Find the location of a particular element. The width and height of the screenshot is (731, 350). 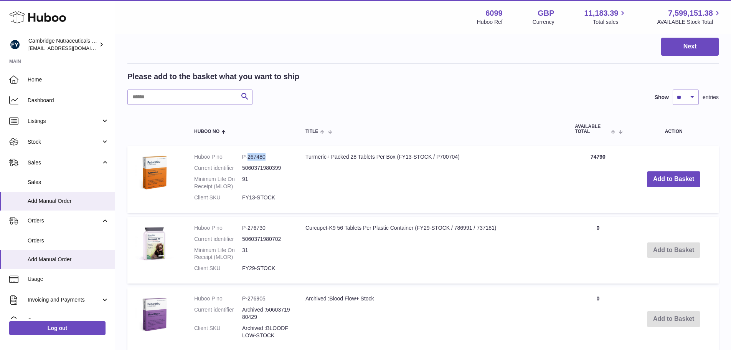

img: Turmeric+ Packed 28 Tablets Per Box (FY13-STOCK / P700704) is located at coordinates (154, 172).